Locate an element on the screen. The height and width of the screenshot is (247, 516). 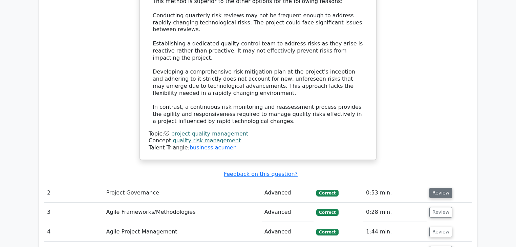
td: 0:28 min. is located at coordinates (395, 212).